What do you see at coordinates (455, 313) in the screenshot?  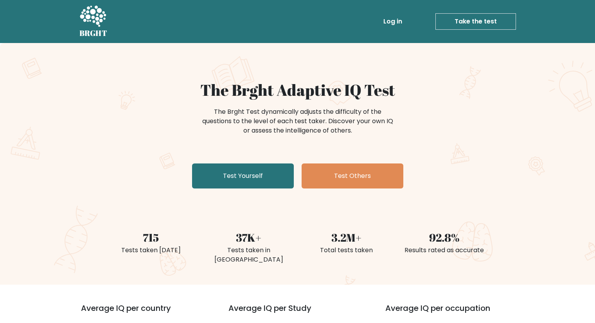 I see `h3: Average IQ per occupation` at bounding box center [455, 313].